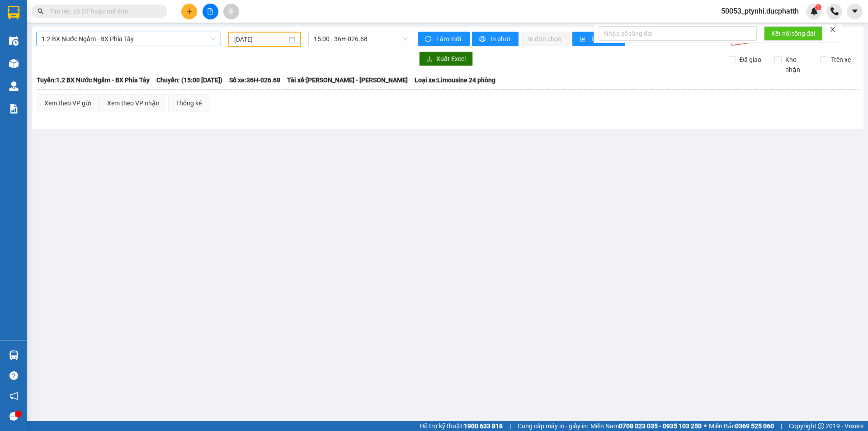 The height and width of the screenshot is (431, 868). I want to click on input: Tìm tên, số ĐT hoặc mã đơn, so click(104, 11).